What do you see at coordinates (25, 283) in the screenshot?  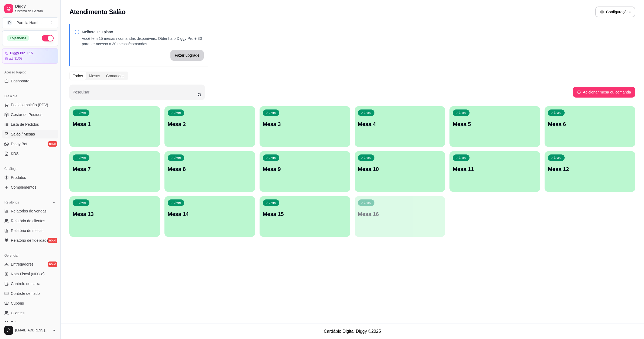 I see `span: Controle de caixa` at bounding box center [25, 283].